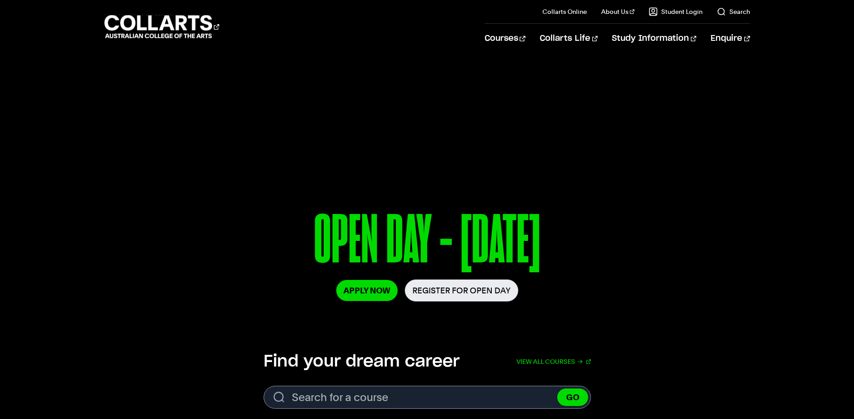 The image size is (854, 419). What do you see at coordinates (367, 290) in the screenshot?
I see `a: Apply Now` at bounding box center [367, 290].